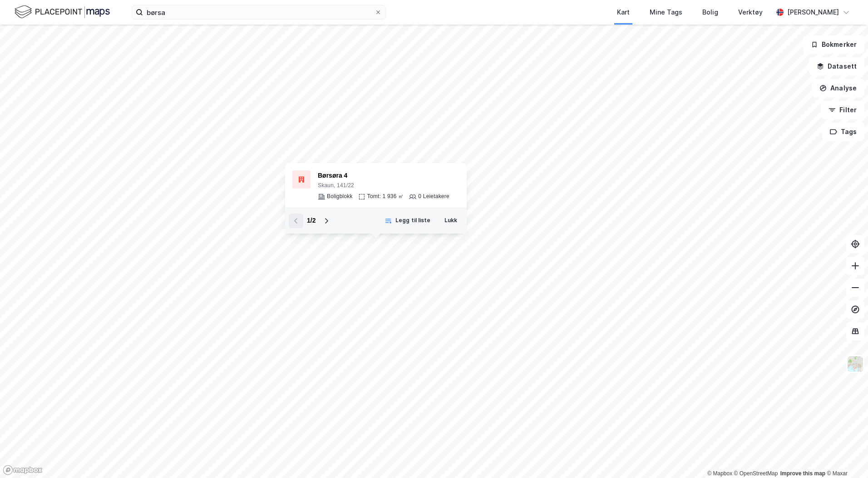 The height and width of the screenshot is (478, 868). What do you see at coordinates (856, 364) in the screenshot?
I see `img: Z` at bounding box center [856, 364].